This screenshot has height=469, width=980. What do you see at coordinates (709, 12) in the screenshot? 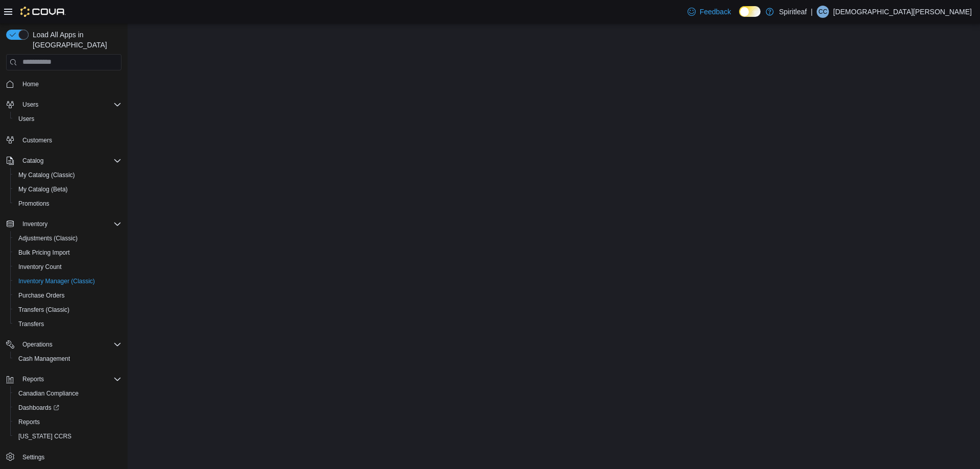
I see `a: Feedback` at bounding box center [709, 12].